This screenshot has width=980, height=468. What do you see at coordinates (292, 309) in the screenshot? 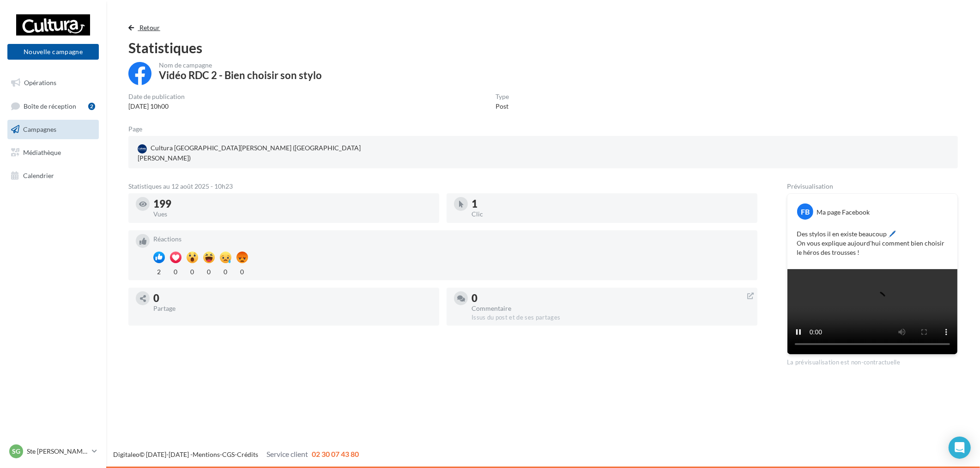
I see `div: Partage` at bounding box center [292, 309].